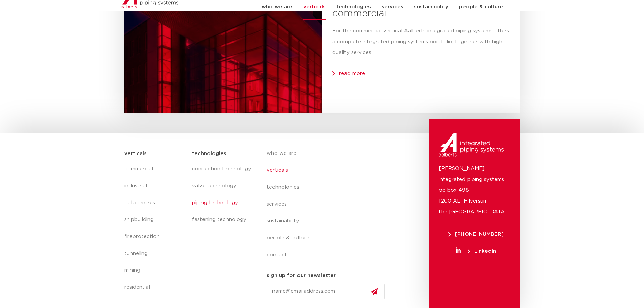 This screenshot has height=308, width=644. I want to click on a: verticals, so click(329, 170).